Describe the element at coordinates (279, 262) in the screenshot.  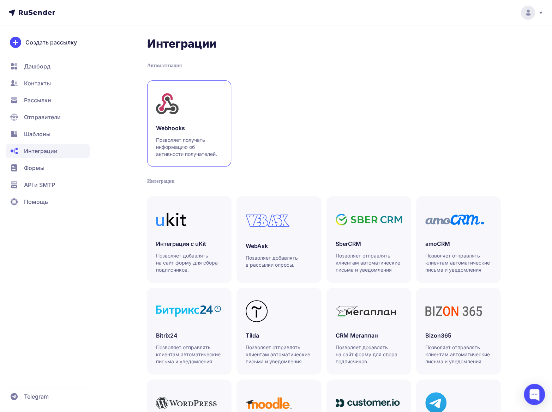
I see `p: Позволяет добавлять в рассылки опросы.` at that location.